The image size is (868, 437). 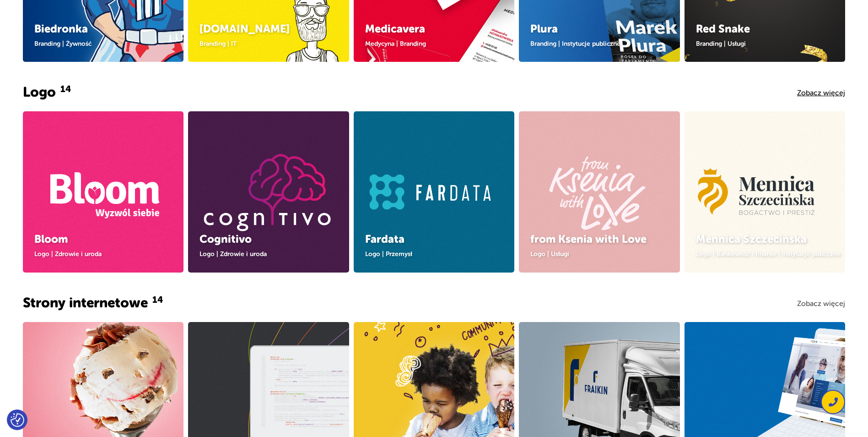 What do you see at coordinates (588, 239) in the screenshot?
I see `a: from Ksenia with Love` at bounding box center [588, 239].